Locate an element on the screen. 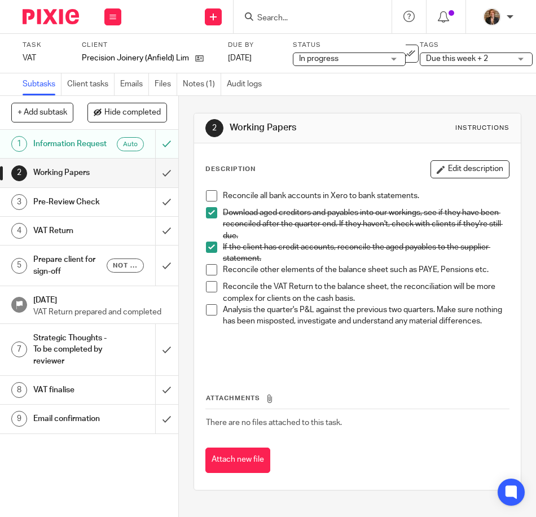 The image size is (536, 517). a: Emails is located at coordinates (134, 84).